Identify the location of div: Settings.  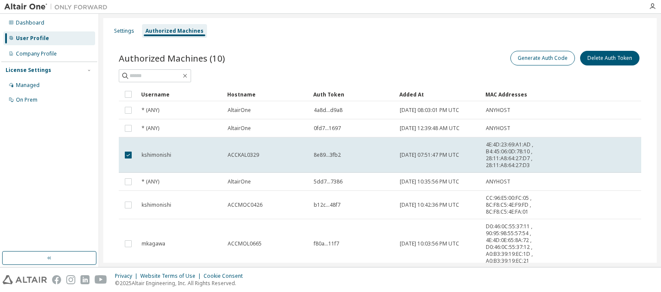
(124, 31).